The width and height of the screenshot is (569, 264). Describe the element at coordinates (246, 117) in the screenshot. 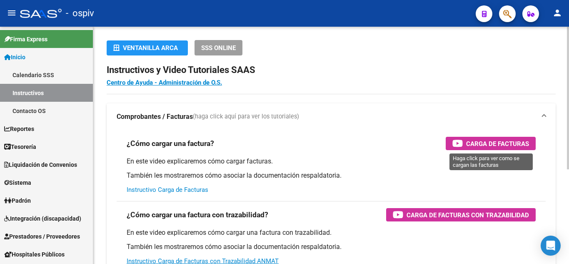

I see `span: (haga click aquí para ver los tutoriales)` at that location.